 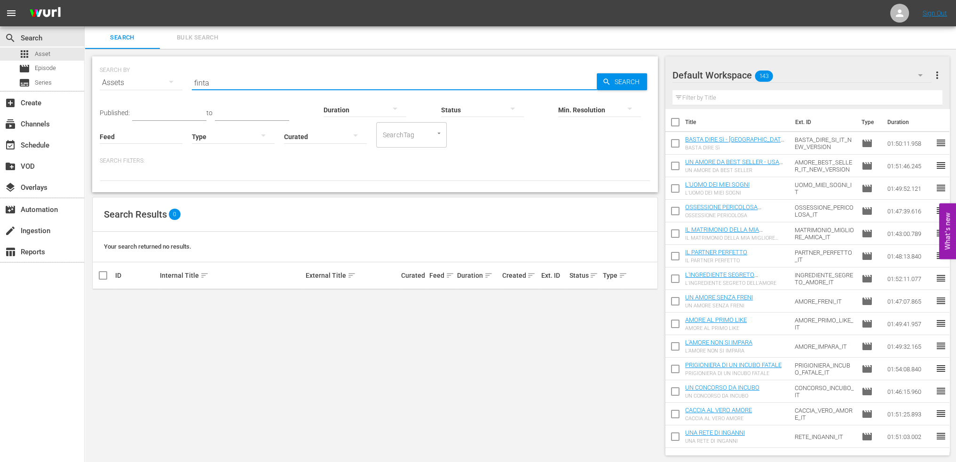 What do you see at coordinates (734, 165) in the screenshot?
I see `a: UN AMORE DA BEST SELLER - USA QUESTO` at bounding box center [734, 165].